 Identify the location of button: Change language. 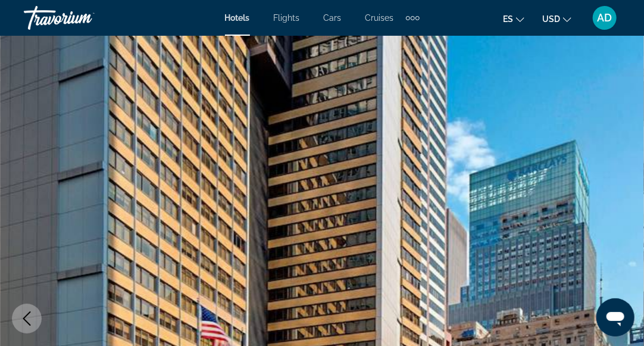
(514, 18).